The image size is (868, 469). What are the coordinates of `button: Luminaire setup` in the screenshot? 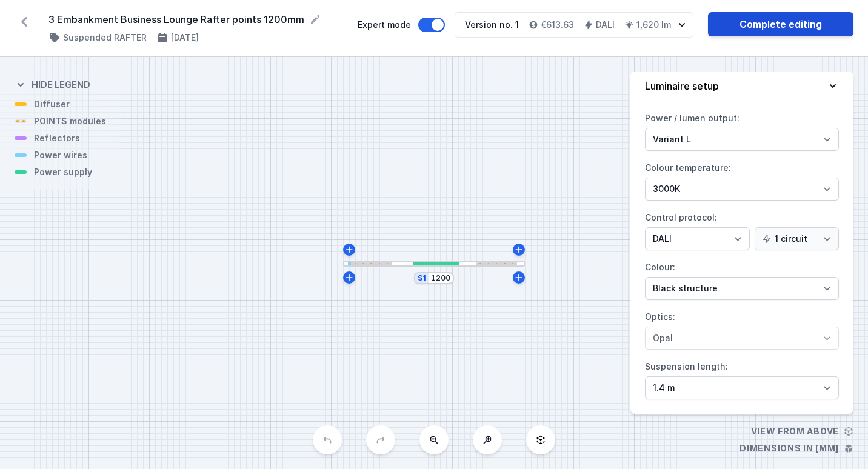 It's located at (742, 86).